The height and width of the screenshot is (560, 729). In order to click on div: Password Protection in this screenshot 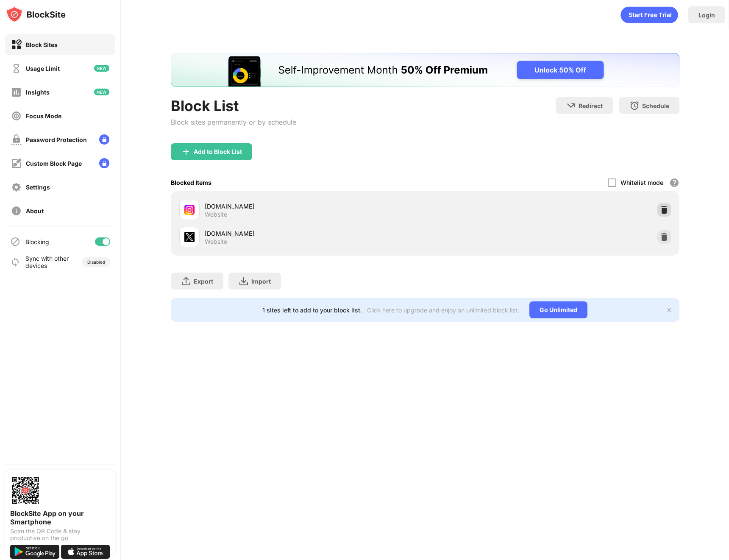, I will do `click(56, 139)`.